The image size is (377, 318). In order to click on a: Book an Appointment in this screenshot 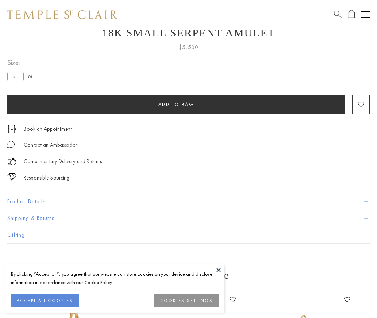, I will do `click(48, 129)`.